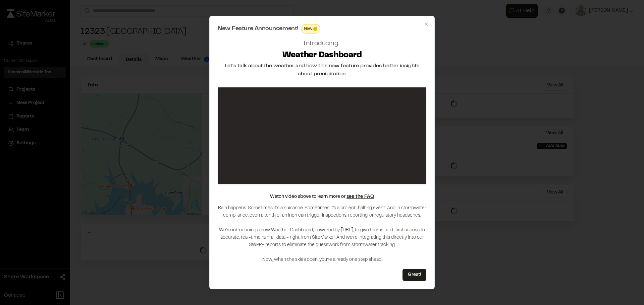  What do you see at coordinates (322, 55) in the screenshot?
I see `h2: Weather Dashboard` at bounding box center [322, 55].